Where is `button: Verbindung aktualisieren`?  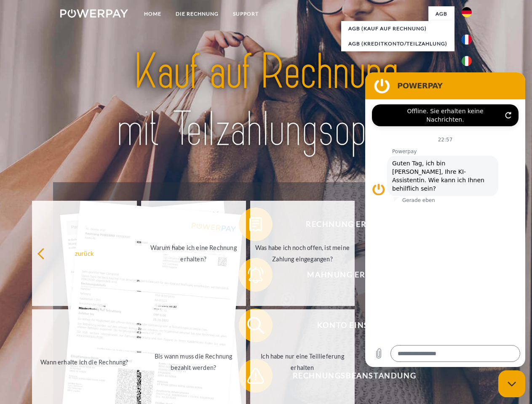 button: Verbindung aktualisieren is located at coordinates (143, 43).